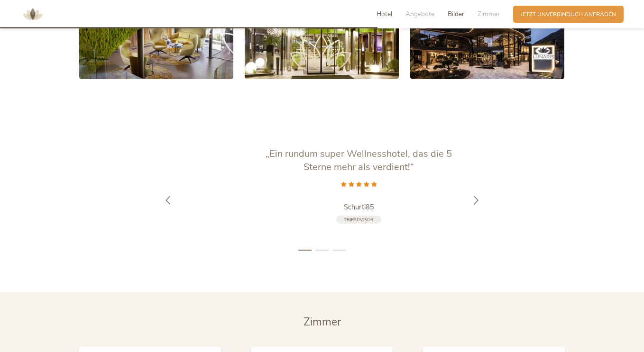 Image resolution: width=644 pixels, height=352 pixels. I want to click on span: „Ein rundum super Wellnesshotel, das die 5 Sterne mehr als verdient!“, so click(358, 160).